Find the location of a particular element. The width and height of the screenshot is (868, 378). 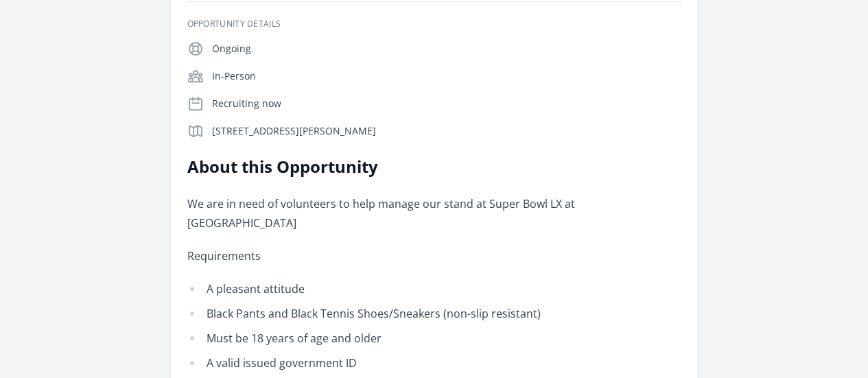

p: In-Person is located at coordinates (447, 76).